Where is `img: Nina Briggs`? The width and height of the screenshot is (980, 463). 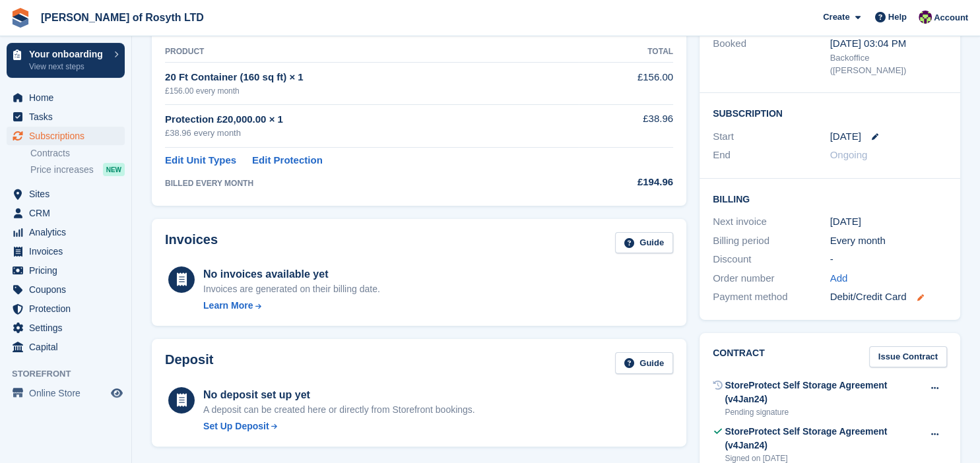 img: Nina Briggs is located at coordinates (925, 17).